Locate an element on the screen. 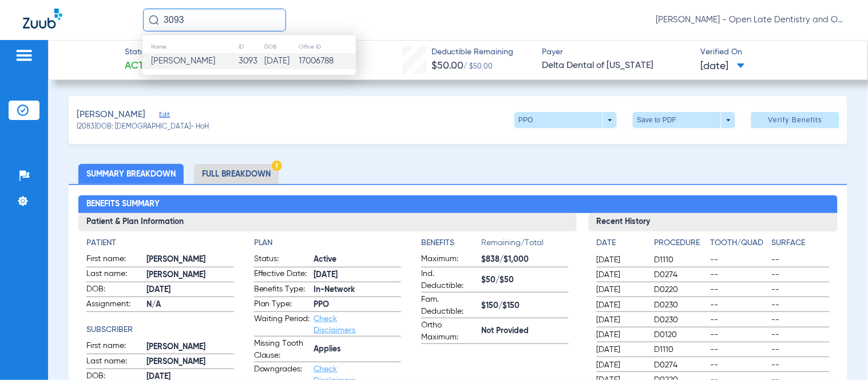 The height and width of the screenshot is (380, 868). h4: Tooth/Quad is located at coordinates (739, 243).